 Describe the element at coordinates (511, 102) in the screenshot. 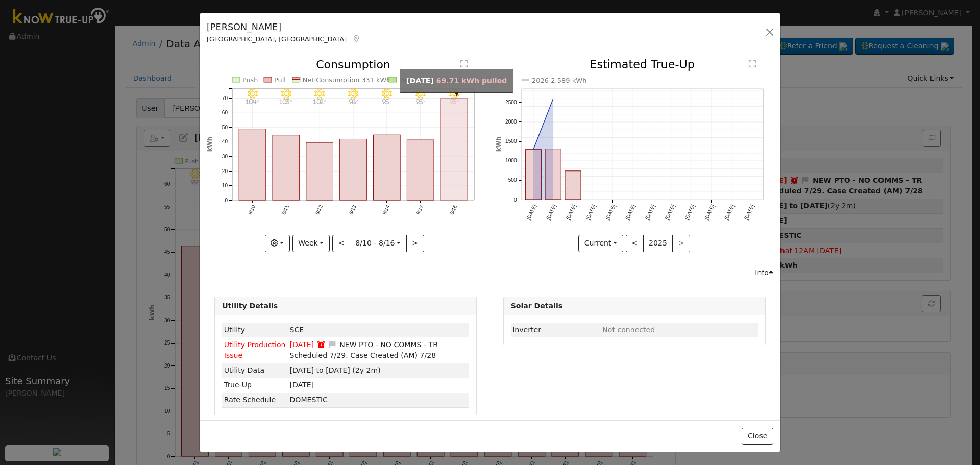

I see `text: 2500` at that location.